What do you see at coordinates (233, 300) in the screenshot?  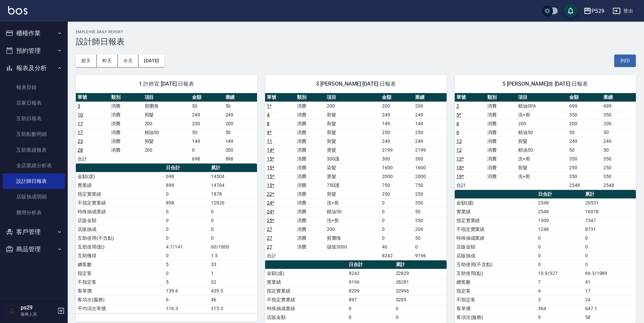 I see `td: 46` at bounding box center [233, 300].